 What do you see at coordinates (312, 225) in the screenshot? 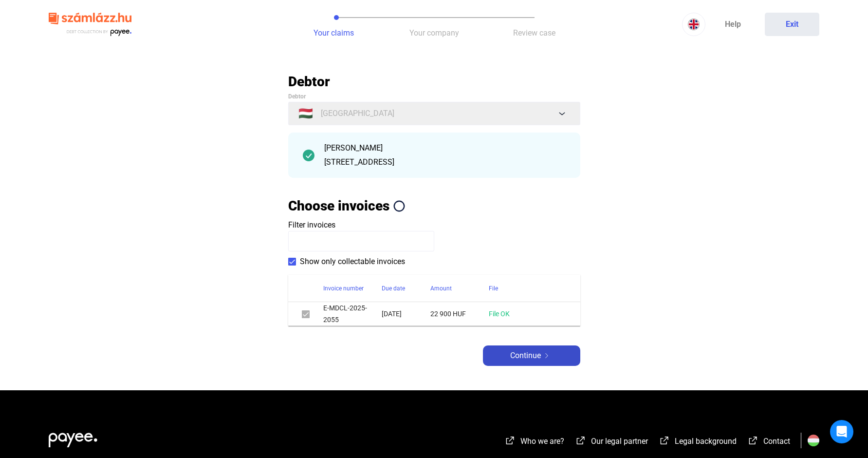
I see `span: Filter invoices` at bounding box center [312, 225].